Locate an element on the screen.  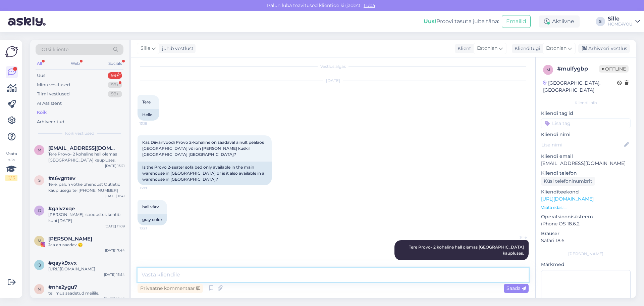
a: SilleHOME4YOU is located at coordinates (624, 22).